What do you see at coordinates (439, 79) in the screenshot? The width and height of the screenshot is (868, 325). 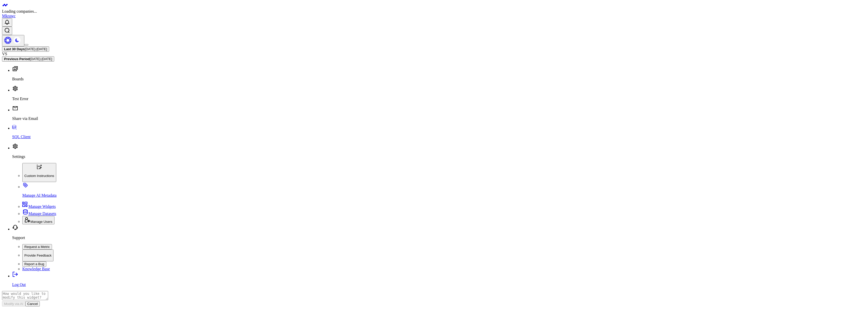 I see `p: Boards` at bounding box center [439, 79].